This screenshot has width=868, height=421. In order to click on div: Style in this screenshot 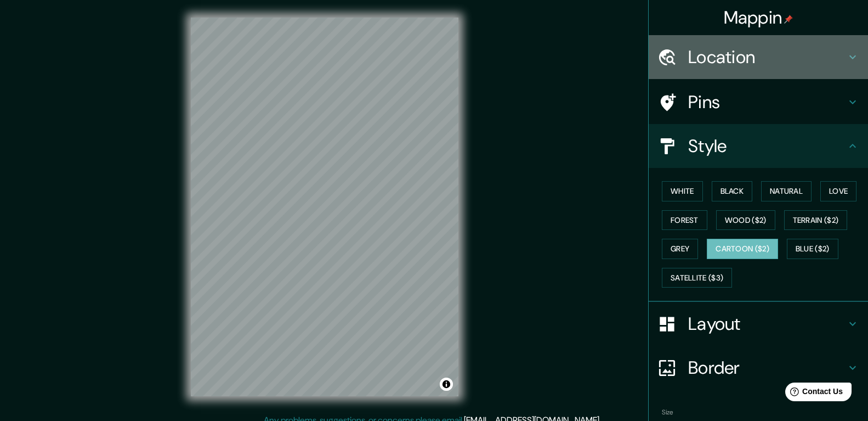, I will do `click(758, 146)`.